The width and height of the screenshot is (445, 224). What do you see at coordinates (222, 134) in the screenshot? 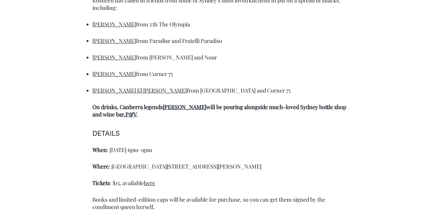
I see `h6: DETAILS` at bounding box center [222, 134].